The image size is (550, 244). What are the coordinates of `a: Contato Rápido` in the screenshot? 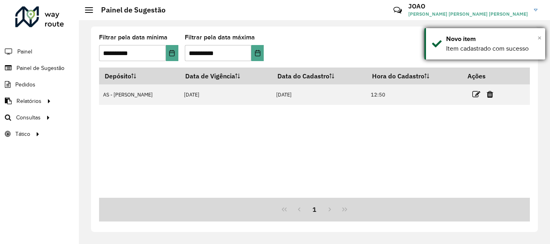 It's located at (397, 10).